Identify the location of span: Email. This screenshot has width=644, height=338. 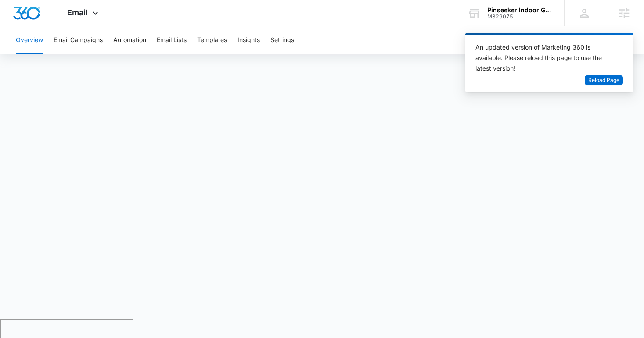
(77, 12).